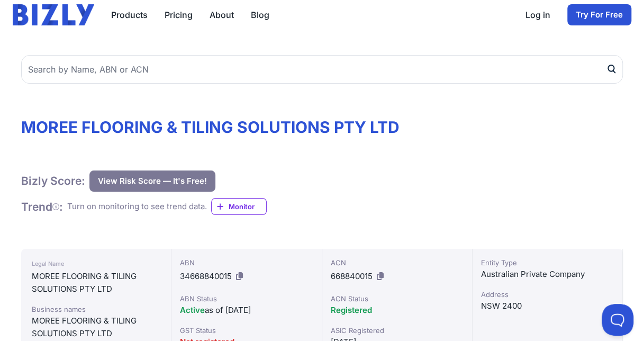  Describe the element at coordinates (137, 206) in the screenshot. I see `div: Turn on monitoring to see trend data.` at that location.